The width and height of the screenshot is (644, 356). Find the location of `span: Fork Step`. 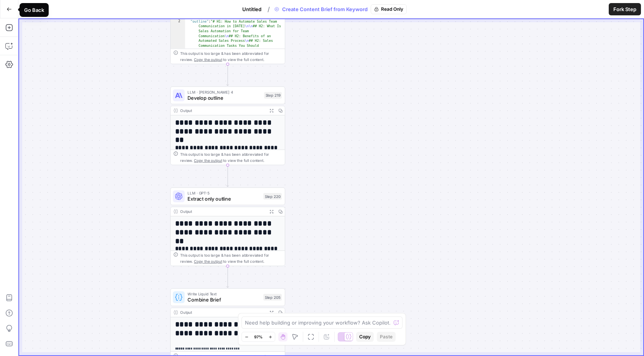

span: Fork Step is located at coordinates (625, 10).